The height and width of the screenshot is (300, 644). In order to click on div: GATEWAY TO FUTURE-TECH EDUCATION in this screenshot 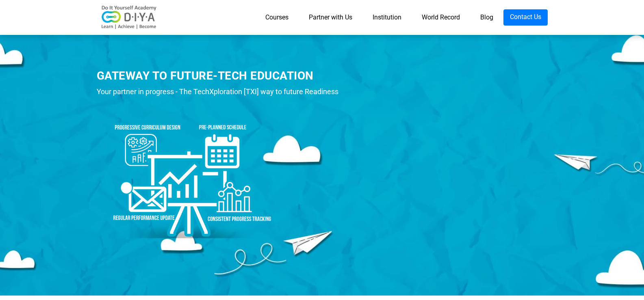, I will do `click(225, 76)`.